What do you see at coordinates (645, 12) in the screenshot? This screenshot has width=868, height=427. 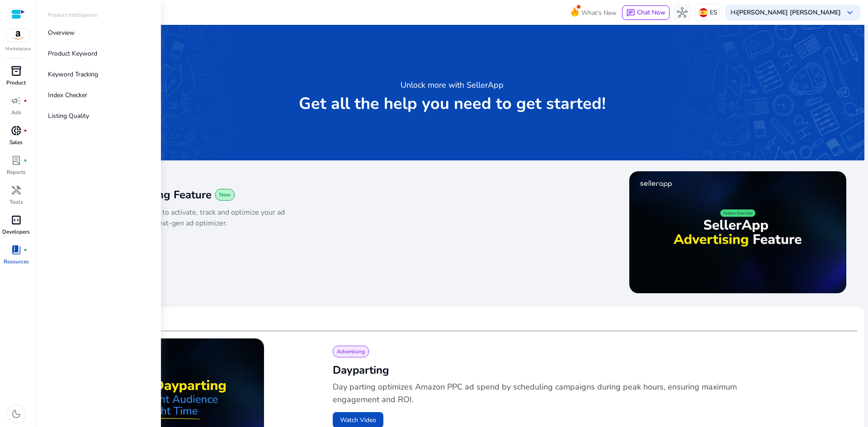 I see `button: chatChat Now` at bounding box center [645, 12].